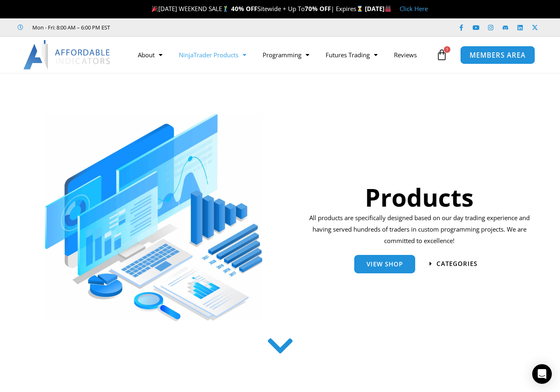 The height and width of the screenshot is (392, 560). I want to click on span: Mon - Fri: 8:00 AM – 6:00 PM EST, so click(70, 28).